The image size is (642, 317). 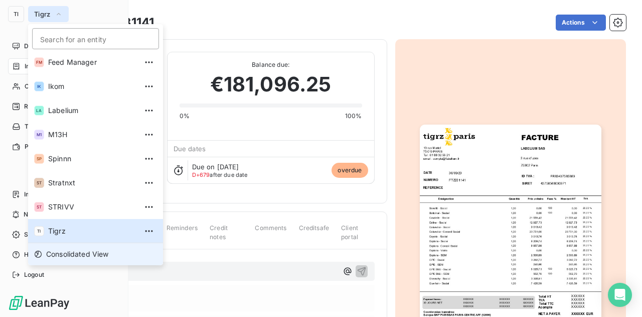 I want to click on span: Client portal, so click(x=358, y=236).